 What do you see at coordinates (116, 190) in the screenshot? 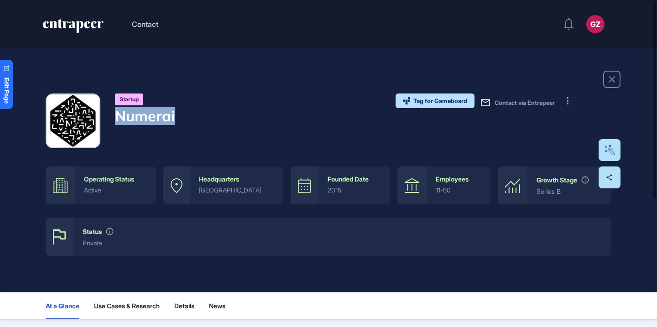
I see `div: active` at bounding box center [116, 190].